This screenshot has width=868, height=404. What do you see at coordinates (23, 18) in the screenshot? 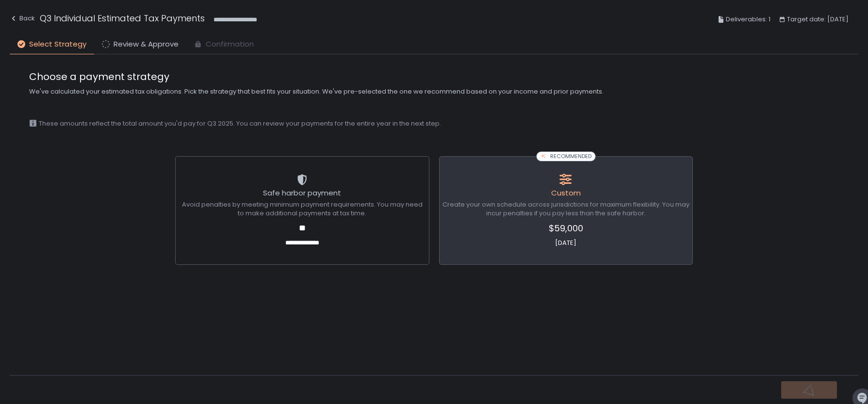
I see `div: Back` at bounding box center [23, 18].